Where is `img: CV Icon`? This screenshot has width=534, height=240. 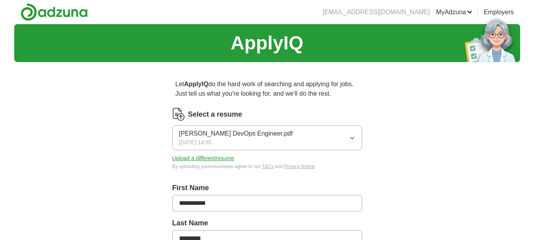 img: CV Icon is located at coordinates (178, 114).